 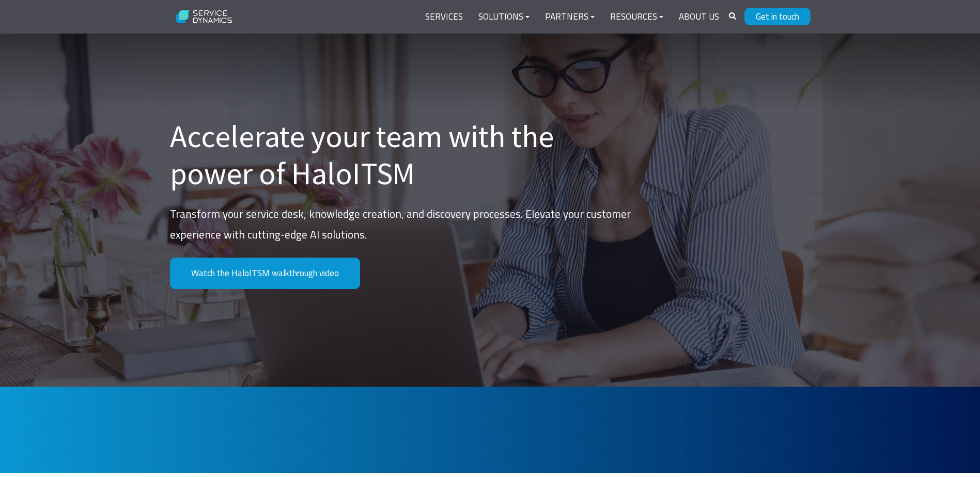 What do you see at coordinates (204, 17) in the screenshot?
I see `img: Service Dynamics Logo - White` at bounding box center [204, 17].